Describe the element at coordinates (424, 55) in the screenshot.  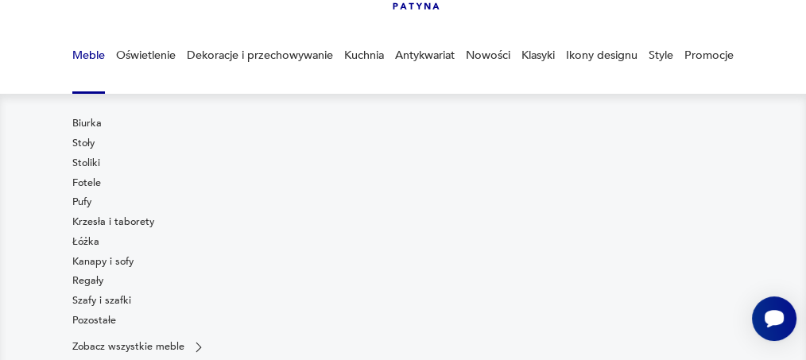
I see `a: Antykwariat` at that location.